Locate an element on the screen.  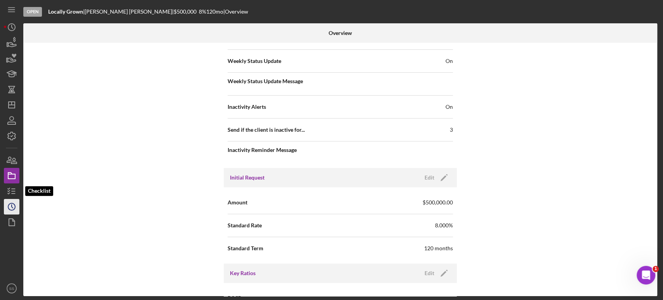
span: Amount is located at coordinates (237, 202).